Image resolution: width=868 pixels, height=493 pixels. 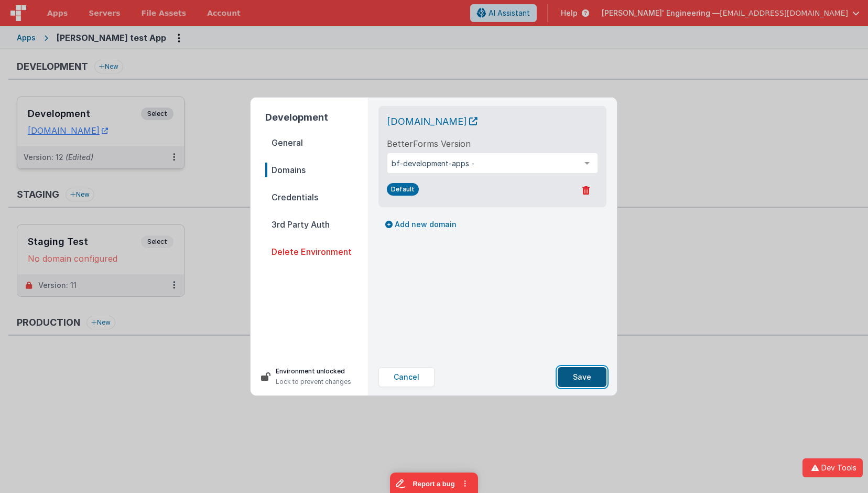 I want to click on span: 3rd Party Auth, so click(x=317, y=225).